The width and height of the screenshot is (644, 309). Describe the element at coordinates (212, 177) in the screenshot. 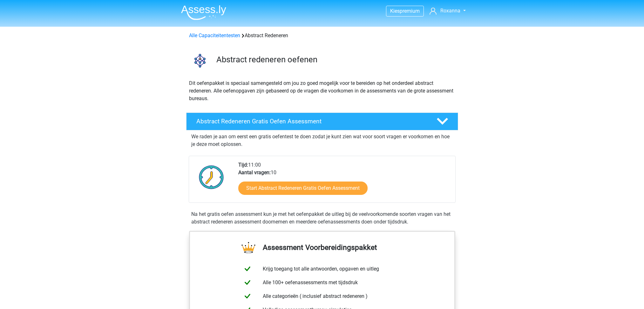

I see `img: Klok` at that location.